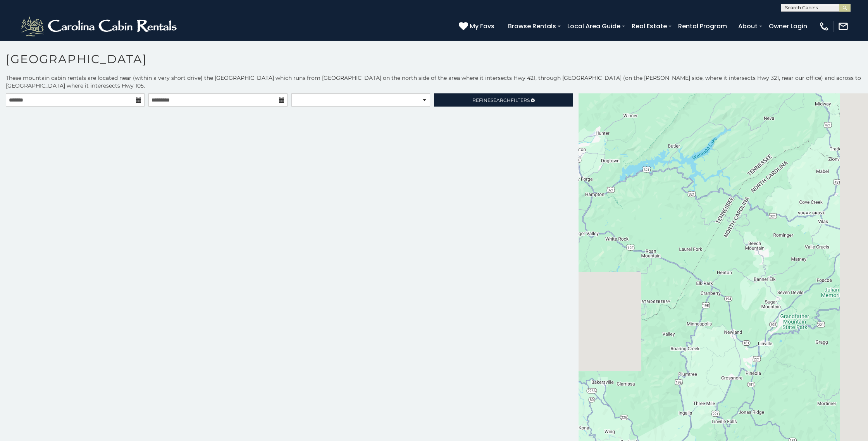  What do you see at coordinates (788, 26) in the screenshot?
I see `a: Owner Login` at bounding box center [788, 26].